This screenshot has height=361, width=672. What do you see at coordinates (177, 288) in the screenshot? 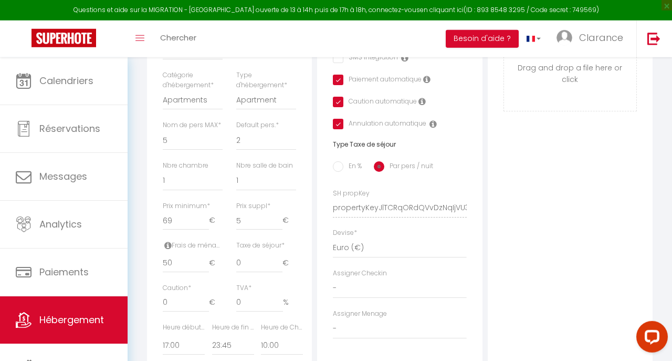
I see `label: Caution` at bounding box center [177, 288].